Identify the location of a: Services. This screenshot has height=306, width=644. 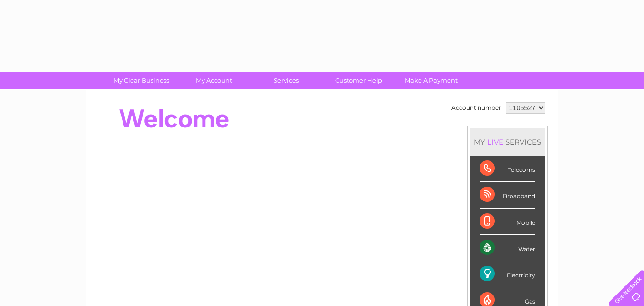
(286, 80).